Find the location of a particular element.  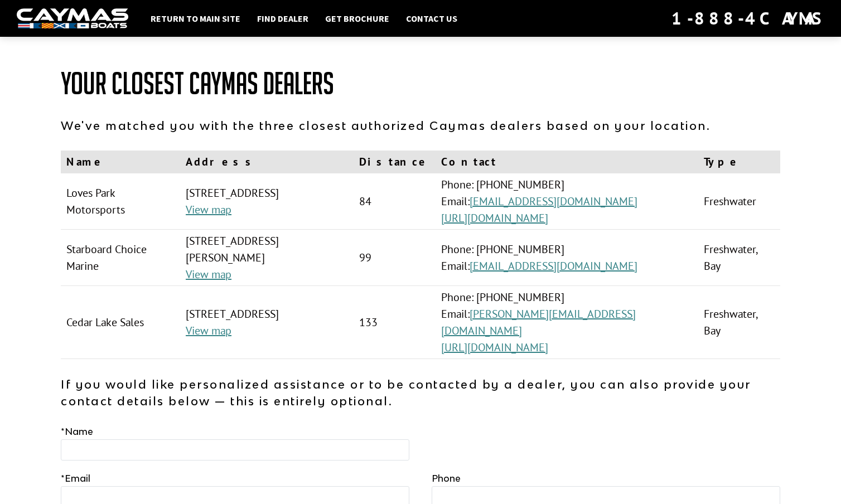

td: Starboard Choice Marine is located at coordinates (120, 257).